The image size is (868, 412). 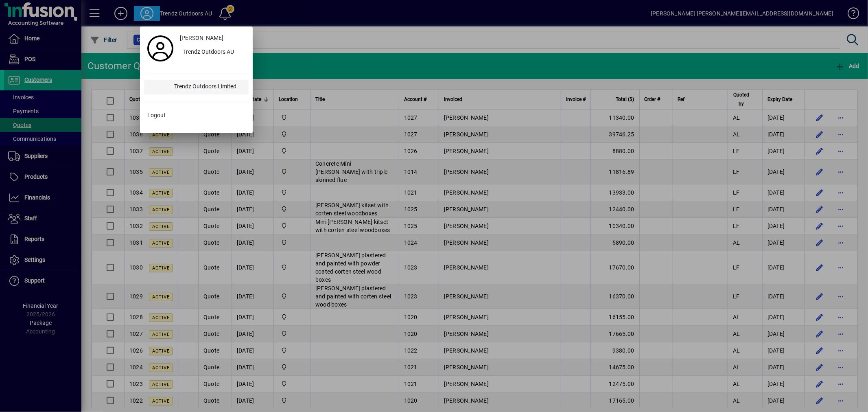 What do you see at coordinates (160, 48) in the screenshot?
I see `a: Profile` at bounding box center [160, 48].